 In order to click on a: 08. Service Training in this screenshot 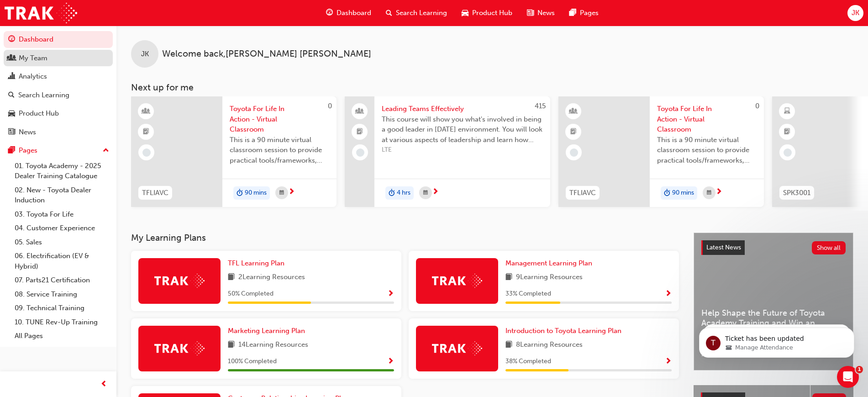, I will do `click(61, 294)`.